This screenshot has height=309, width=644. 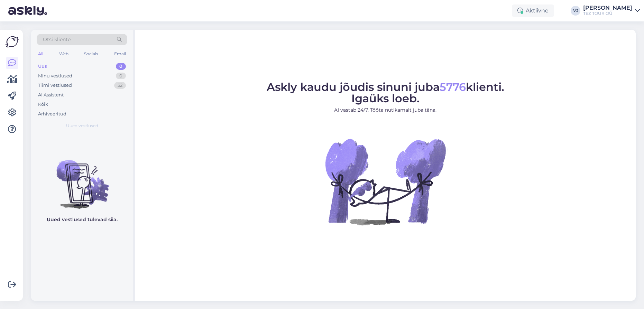 What do you see at coordinates (385, 182) in the screenshot?
I see `img: No Chat active` at bounding box center [385, 182].